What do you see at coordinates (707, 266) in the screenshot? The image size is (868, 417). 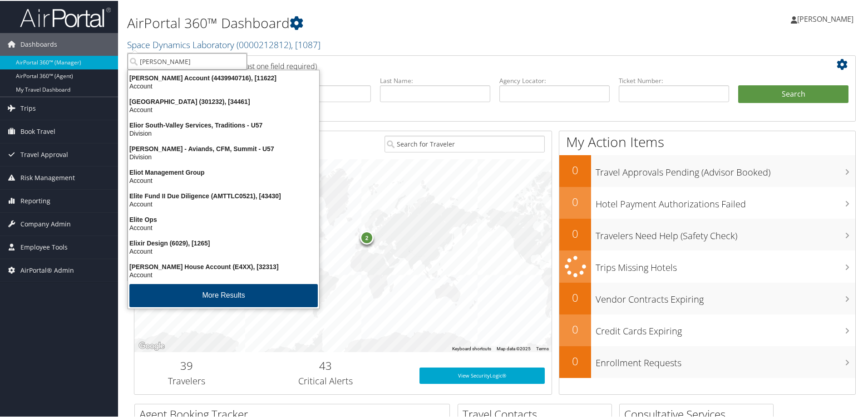 I see `a: Trips Missing Hotels` at bounding box center [707, 266].